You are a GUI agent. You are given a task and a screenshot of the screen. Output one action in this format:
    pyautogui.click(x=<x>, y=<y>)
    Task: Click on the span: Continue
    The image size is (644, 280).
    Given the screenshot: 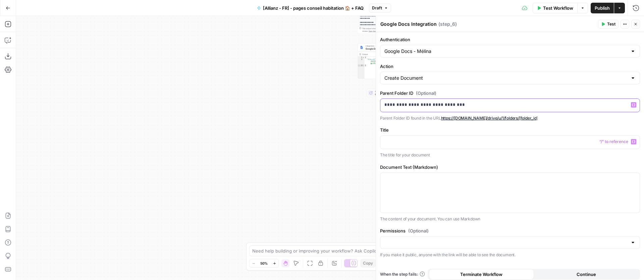 What is the action you would take?
    pyautogui.click(x=586, y=274)
    